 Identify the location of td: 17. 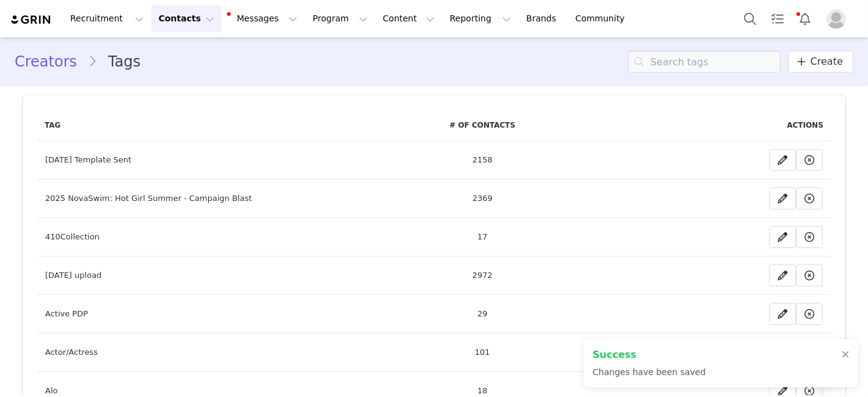
(482, 237).